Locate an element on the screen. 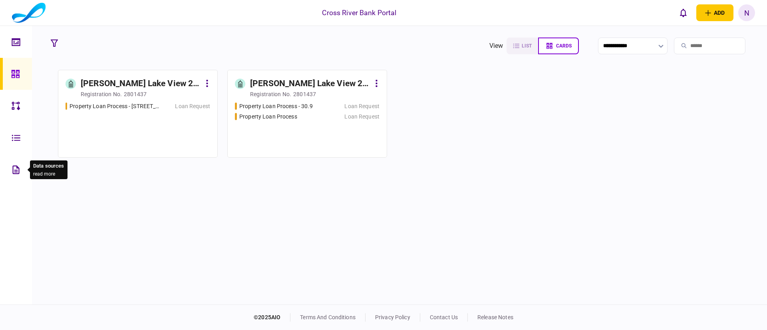 The height and width of the screenshot is (330, 767). a: contact us is located at coordinates (444, 318).